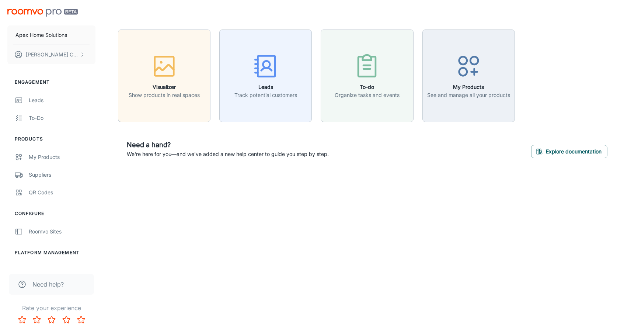 The image size is (631, 333). I want to click on p: We're here for you—and we've added a new help center to guide you step by step., so click(228, 154).